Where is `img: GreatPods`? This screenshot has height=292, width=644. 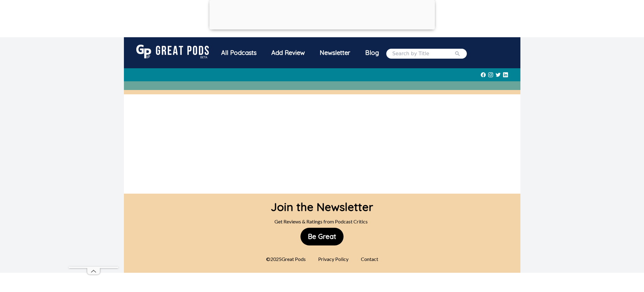 img: GreatPods is located at coordinates (172, 51).